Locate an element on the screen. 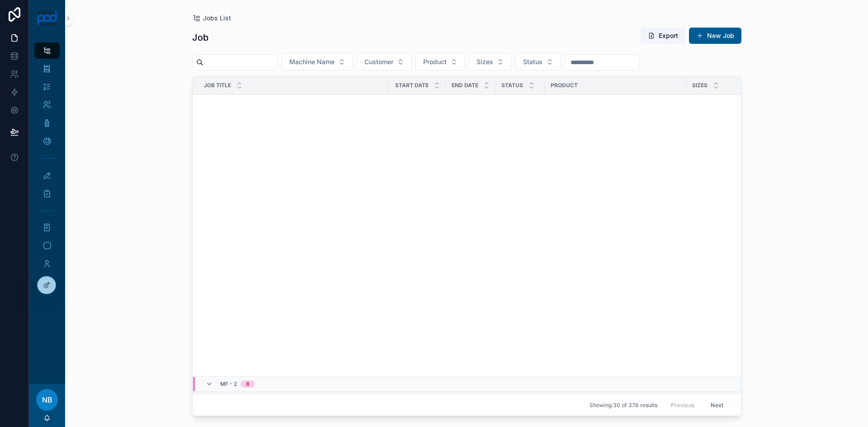 The image size is (868, 427). span: End Date is located at coordinates (464, 85).